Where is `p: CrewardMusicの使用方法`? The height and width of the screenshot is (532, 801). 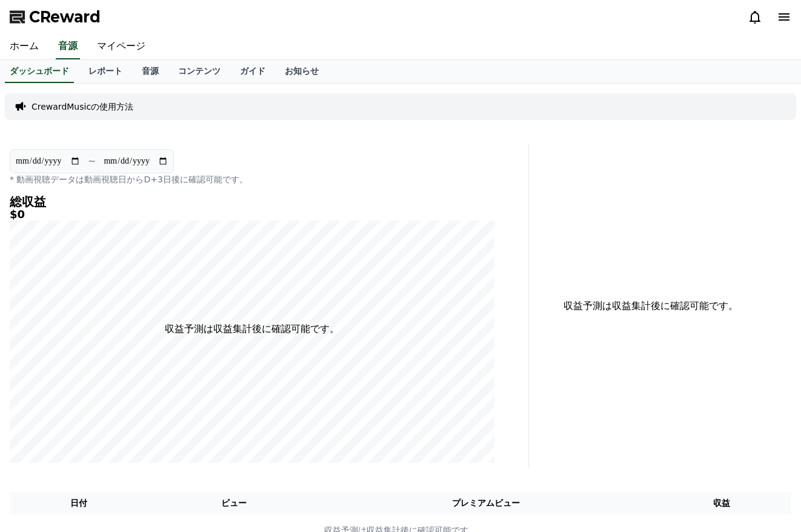
p: CrewardMusicの使用方法 is located at coordinates (82, 107).